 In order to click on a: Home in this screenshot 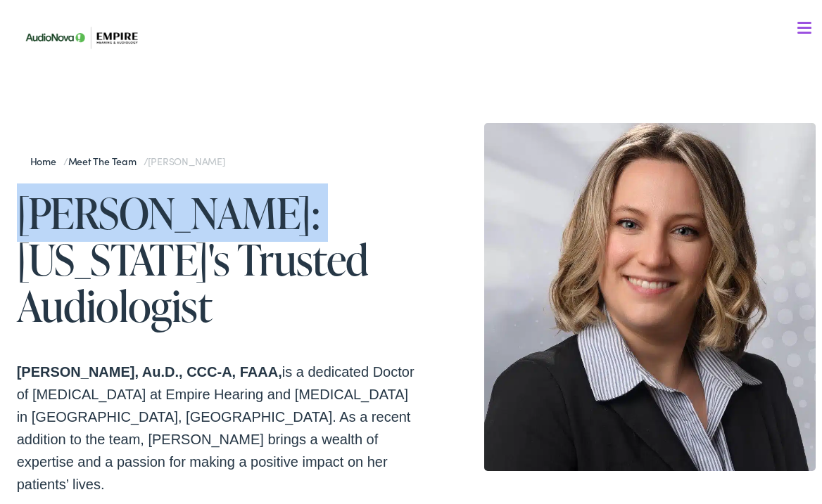, I will do `click(46, 158)`.